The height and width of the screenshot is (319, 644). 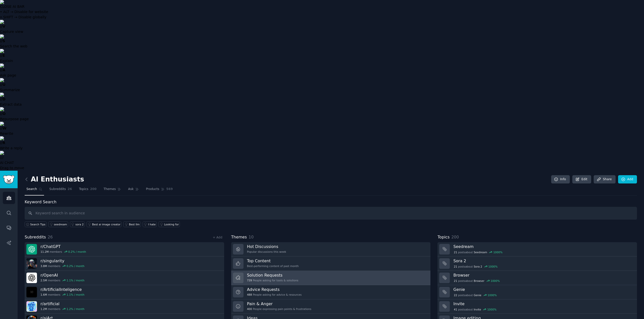 What do you see at coordinates (44, 295) in the screenshot?
I see `span: 1.6M` at bounding box center [44, 295].